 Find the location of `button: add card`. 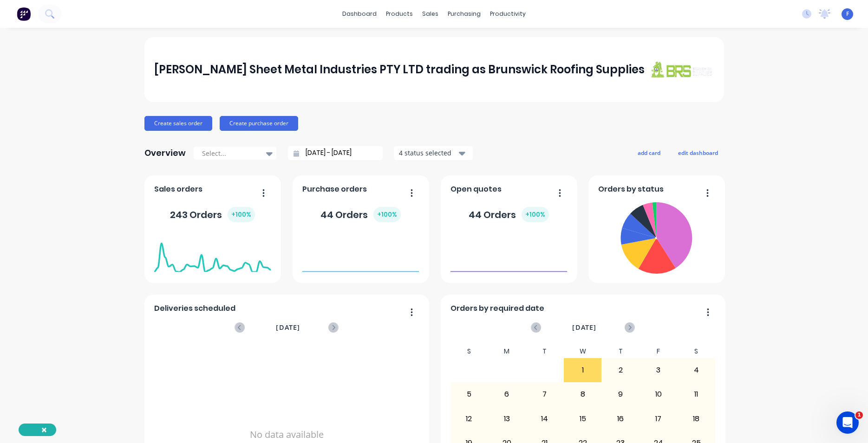

button: add card is located at coordinates (649, 152).